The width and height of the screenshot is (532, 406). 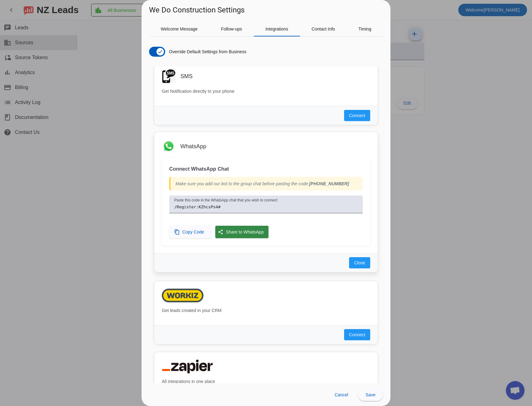 I want to click on button: Close, so click(x=360, y=263).